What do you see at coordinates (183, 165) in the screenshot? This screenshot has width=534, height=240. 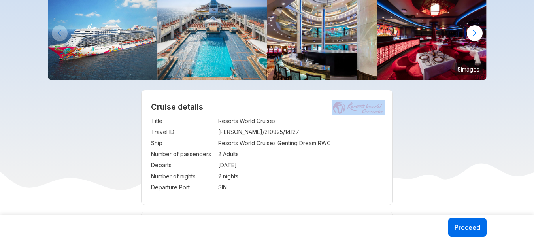 I see `td: Departs` at bounding box center [183, 165].